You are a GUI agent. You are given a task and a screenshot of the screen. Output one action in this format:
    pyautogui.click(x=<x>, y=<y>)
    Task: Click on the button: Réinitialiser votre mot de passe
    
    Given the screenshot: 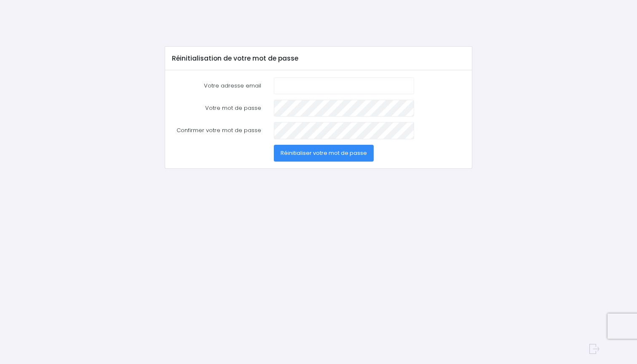 What is the action you would take?
    pyautogui.click(x=324, y=153)
    